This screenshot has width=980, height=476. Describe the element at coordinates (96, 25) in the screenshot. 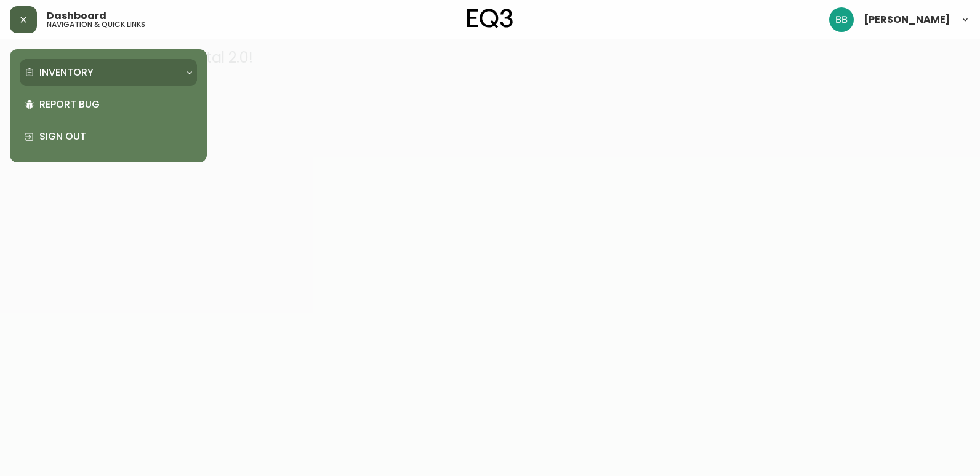

I see `h5: navigation & quick links` at that location.